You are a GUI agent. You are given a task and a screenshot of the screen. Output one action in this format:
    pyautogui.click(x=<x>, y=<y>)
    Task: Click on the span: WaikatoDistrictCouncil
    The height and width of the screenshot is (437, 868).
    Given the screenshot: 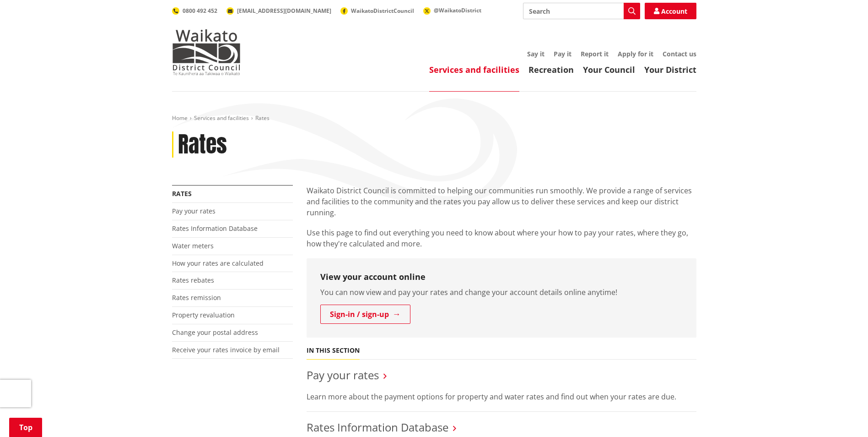 What is the action you would take?
    pyautogui.click(x=383, y=10)
    